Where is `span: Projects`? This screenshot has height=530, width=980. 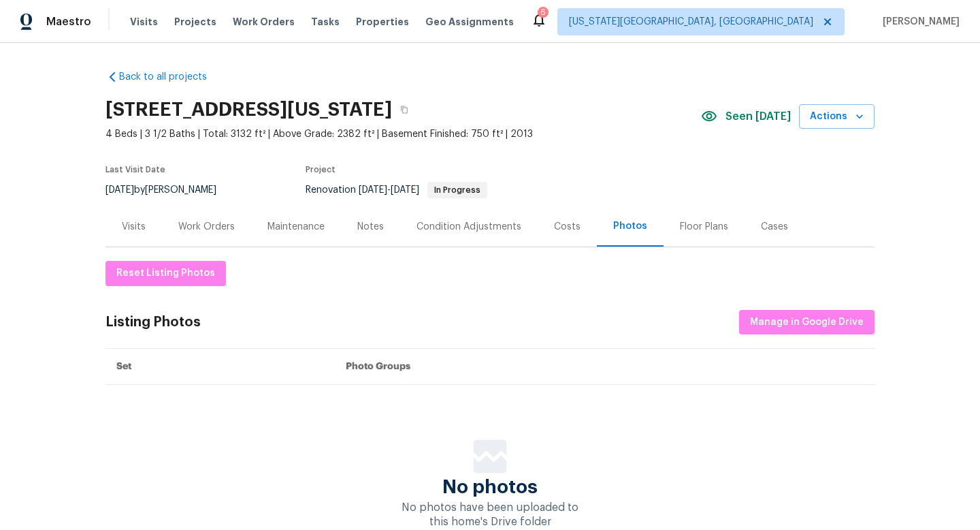
span: Projects is located at coordinates (195, 22).